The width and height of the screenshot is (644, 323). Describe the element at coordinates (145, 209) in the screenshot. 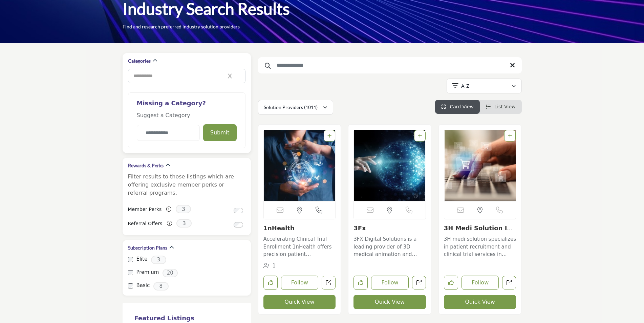

I see `label: Member Perks` at that location.